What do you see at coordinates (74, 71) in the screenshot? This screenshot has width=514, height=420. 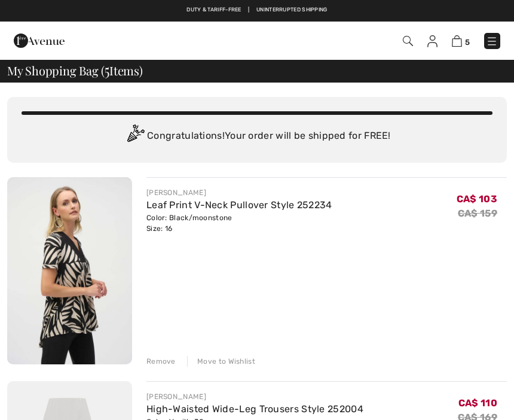 I see `span: My Shopping Bag ( Items)` at bounding box center [74, 71].